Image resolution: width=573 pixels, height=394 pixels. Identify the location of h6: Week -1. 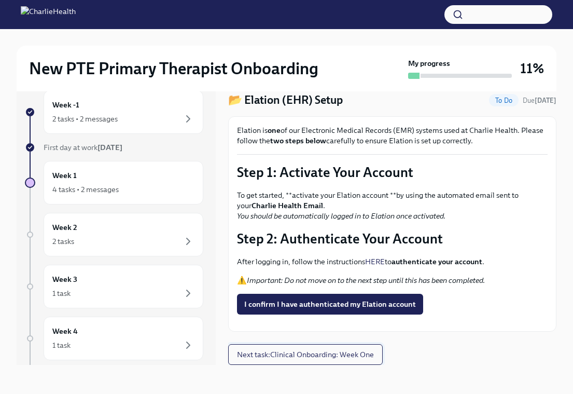
(66, 105).